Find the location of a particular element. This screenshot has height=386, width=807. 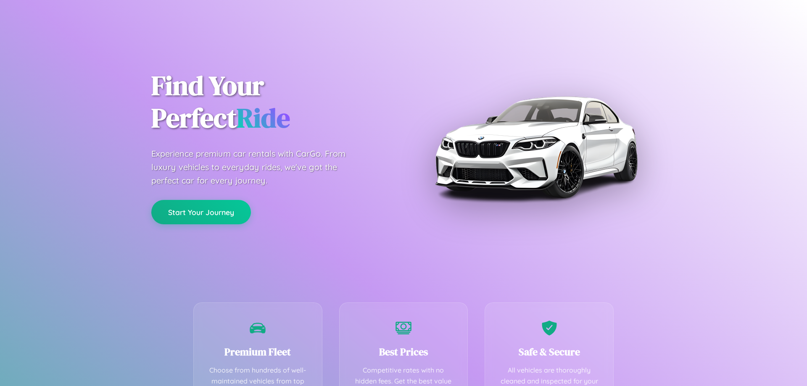

span: Ride is located at coordinates (263, 118).